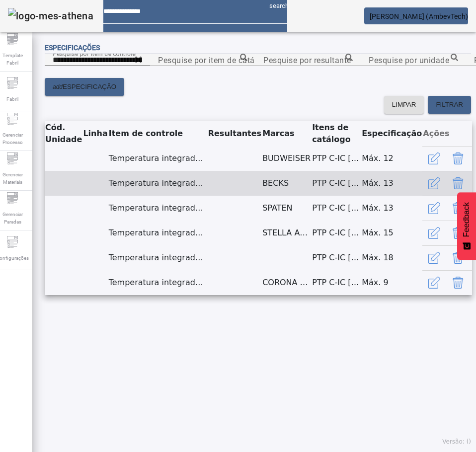 This screenshot has width=476, height=452. What do you see at coordinates (51, 16) in the screenshot?
I see `img: logo-mes-athena` at bounding box center [51, 16].